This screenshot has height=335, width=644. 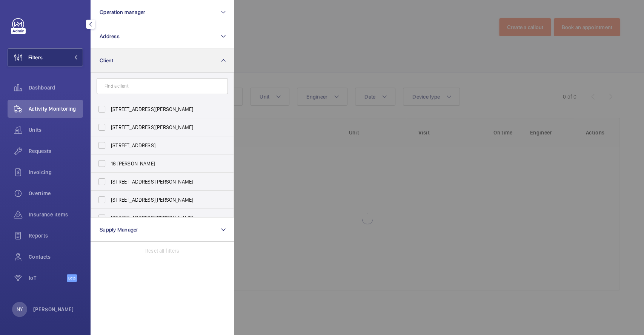 I want to click on span: Filters, so click(x=35, y=57).